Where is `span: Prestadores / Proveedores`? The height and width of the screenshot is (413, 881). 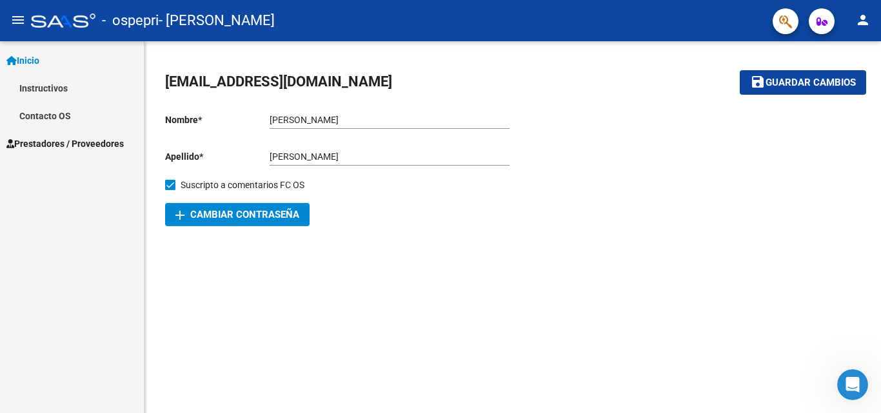
span: Prestadores / Proveedores is located at coordinates (65, 144).